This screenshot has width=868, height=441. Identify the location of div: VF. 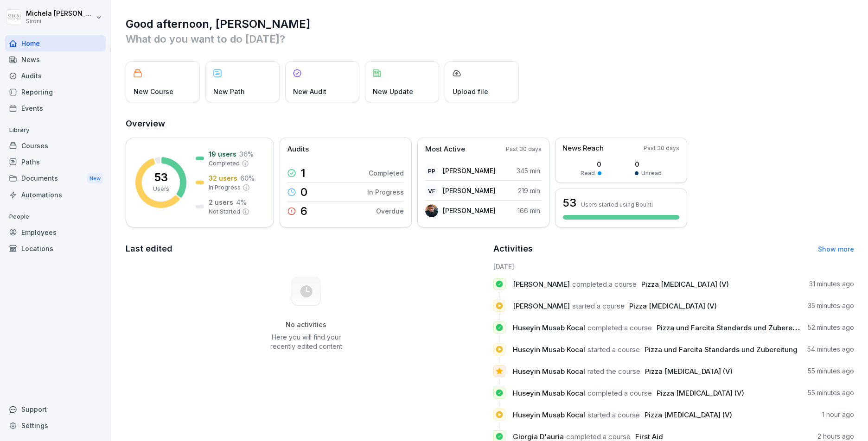
(432, 191).